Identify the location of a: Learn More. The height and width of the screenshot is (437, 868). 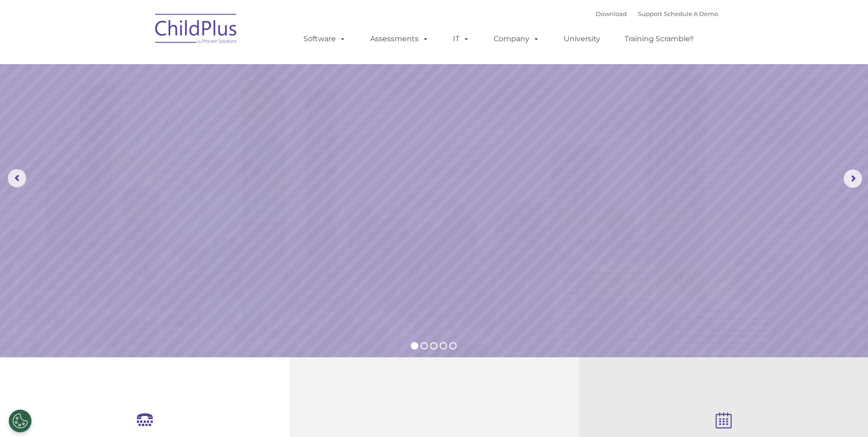
(662, 279).